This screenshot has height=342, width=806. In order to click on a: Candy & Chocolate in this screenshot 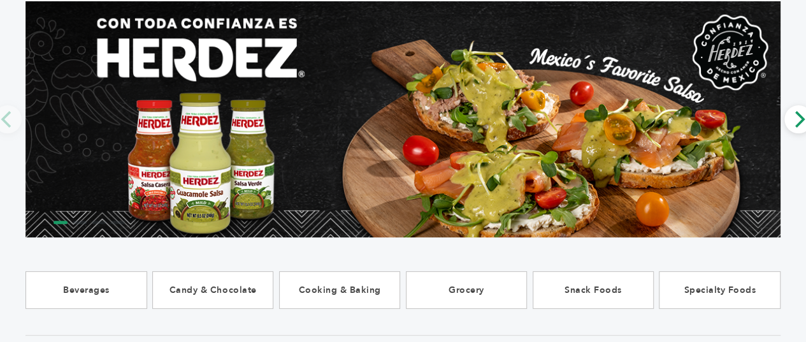, I will do `click(213, 289)`.